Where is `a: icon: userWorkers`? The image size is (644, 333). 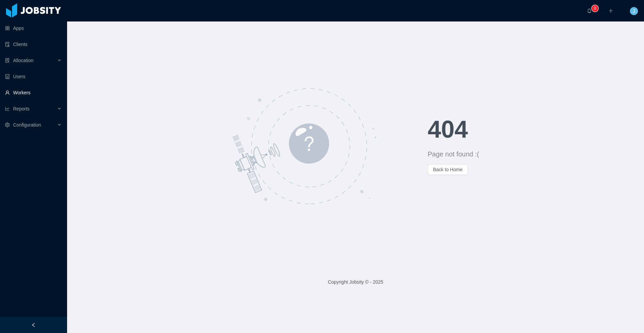
a: icon: userWorkers is located at coordinates (34, 93).